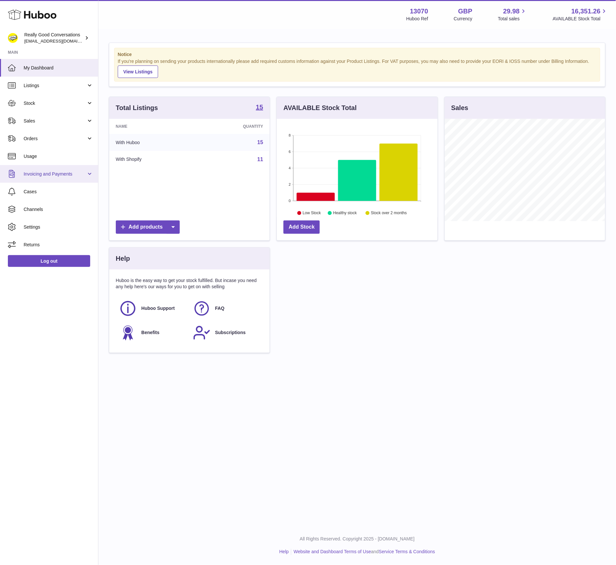 This screenshot has width=616, height=565. What do you see at coordinates (152, 333) in the screenshot?
I see `a: Benefits` at bounding box center [152, 333].